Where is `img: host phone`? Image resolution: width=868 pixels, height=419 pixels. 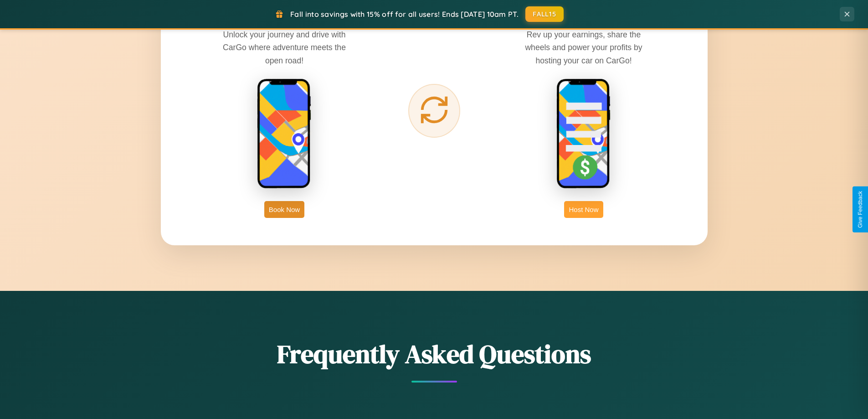 img: host phone is located at coordinates (584, 134).